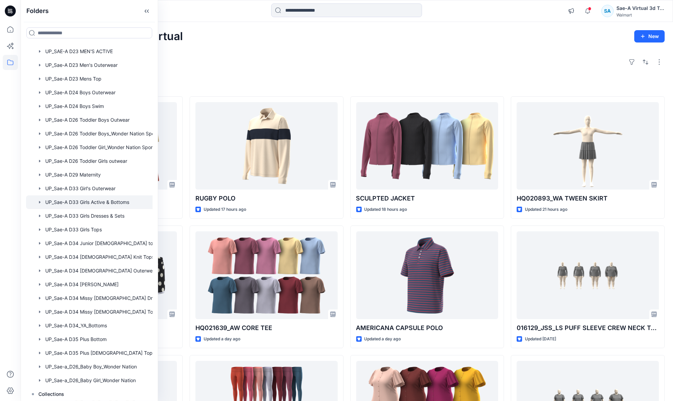 The width and height of the screenshot is (673, 401). What do you see at coordinates (225, 209) in the screenshot?
I see `p: Updated 17 hours ago` at bounding box center [225, 209].